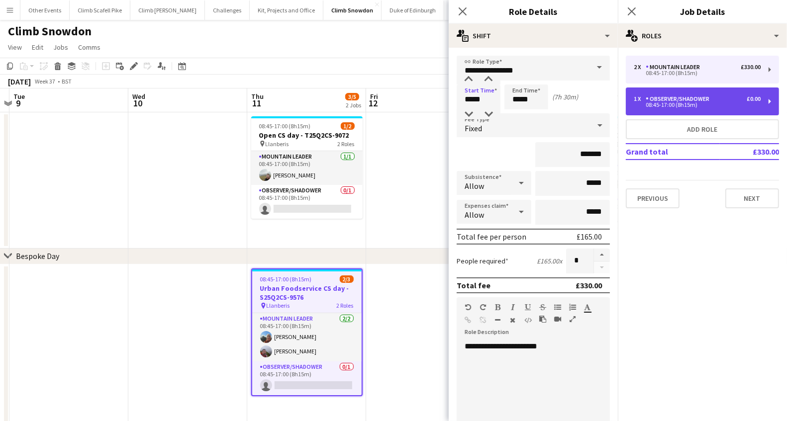 This screenshot has width=787, height=421. I want to click on h3: Job Details, so click(702, 11).